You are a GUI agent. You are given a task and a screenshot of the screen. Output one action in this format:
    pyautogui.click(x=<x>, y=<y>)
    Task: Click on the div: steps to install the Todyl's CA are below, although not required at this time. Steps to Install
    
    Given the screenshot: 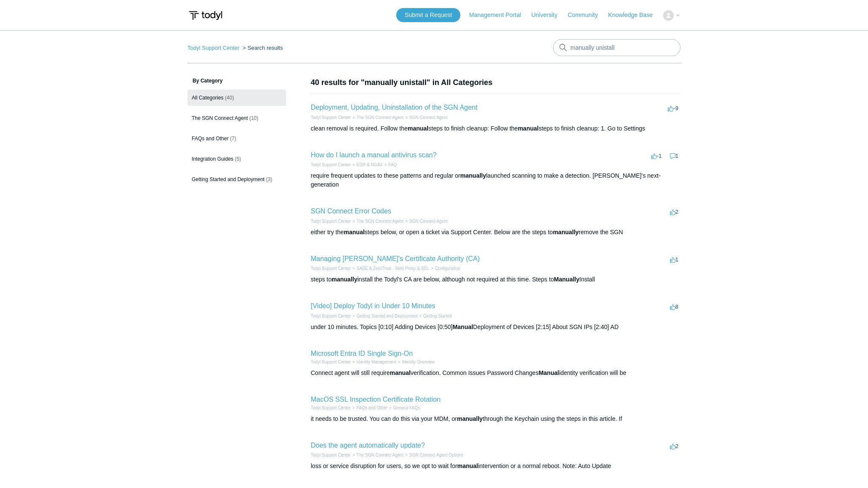 What is the action you would take?
    pyautogui.click(x=496, y=279)
    